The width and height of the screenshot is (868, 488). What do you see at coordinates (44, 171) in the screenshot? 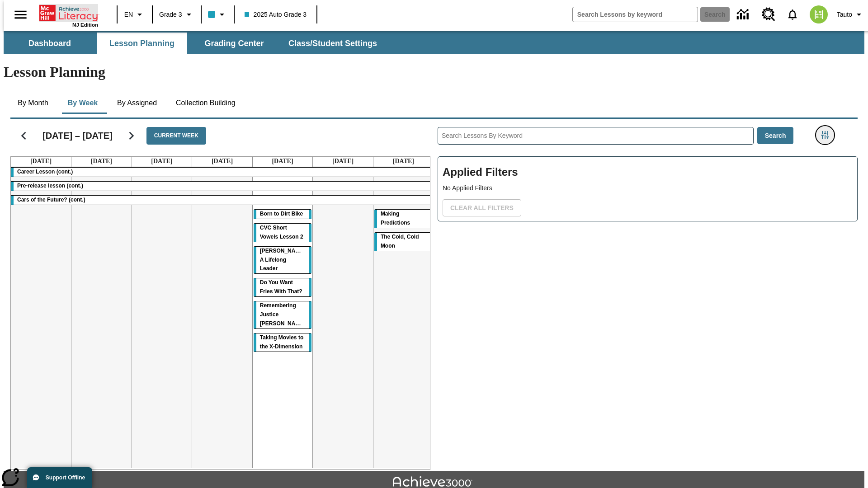
I see `span: Career Lesson (cont.)` at bounding box center [44, 171].